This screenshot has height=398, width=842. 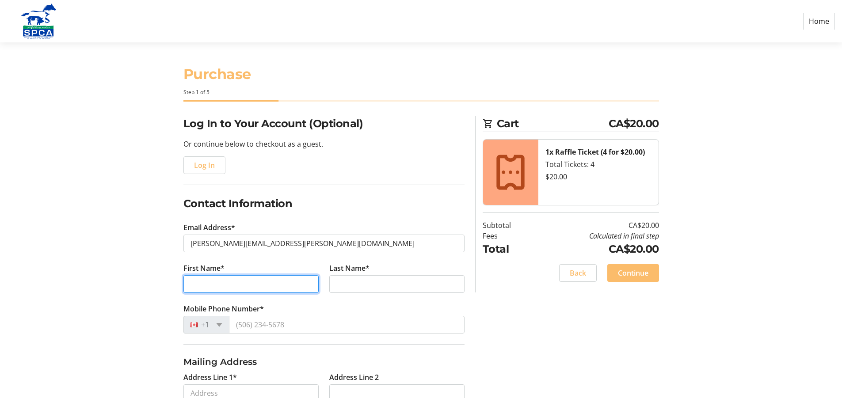 I want to click on h2: Log In to Your Account (Optional), so click(x=324, y=124).